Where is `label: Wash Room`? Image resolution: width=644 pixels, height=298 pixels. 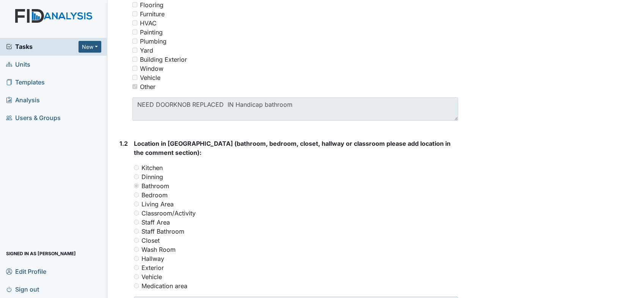 label: Wash Room is located at coordinates (159, 250).